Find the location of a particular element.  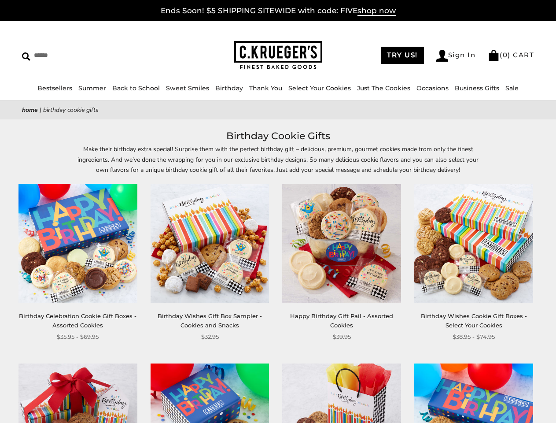

a: Ends Soon! $5 SHIPPING SITEWIDE with code: FIVEshop now is located at coordinates (278, 11).